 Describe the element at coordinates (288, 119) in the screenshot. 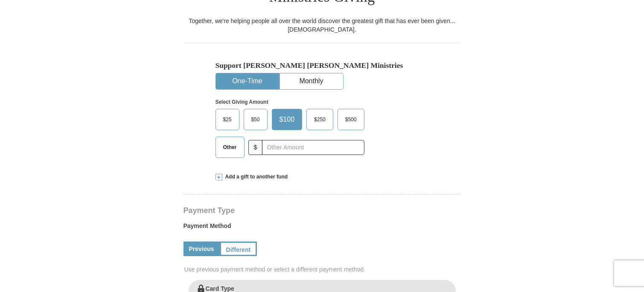

I see `span: $100` at that location.